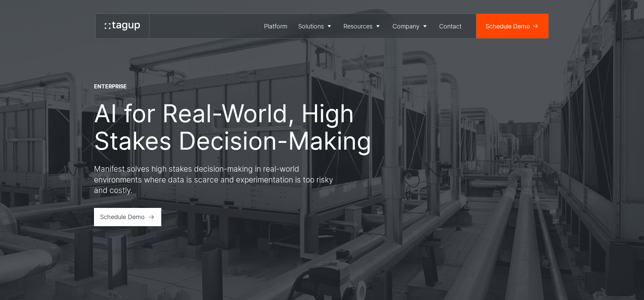  Describe the element at coordinates (236, 127) in the screenshot. I see `h1: AI for Real-World, High Stakes Decision-Making` at that location.